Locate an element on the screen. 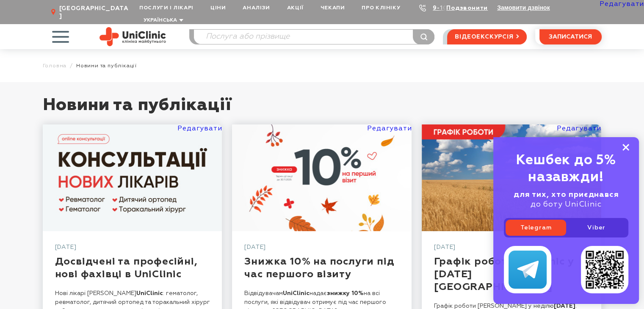 This screenshot has width=644, height=309. span: Новини та публікації is located at coordinates (106, 66).